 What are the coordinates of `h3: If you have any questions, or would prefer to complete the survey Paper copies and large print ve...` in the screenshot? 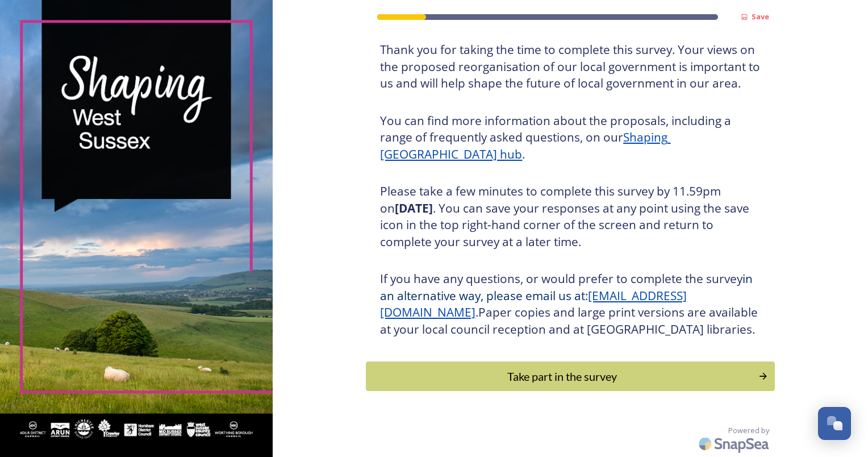 It's located at (570, 304).